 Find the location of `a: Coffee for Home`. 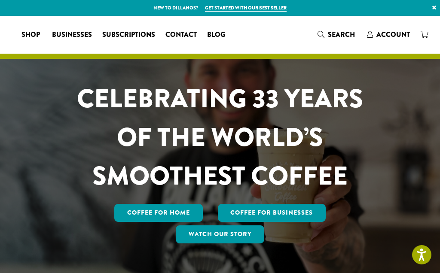

a: Coffee for Home is located at coordinates (159, 213).